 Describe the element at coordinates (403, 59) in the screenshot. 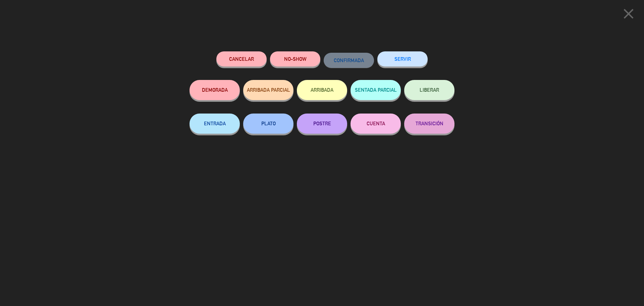

I see `button: SERVIR` at that location.